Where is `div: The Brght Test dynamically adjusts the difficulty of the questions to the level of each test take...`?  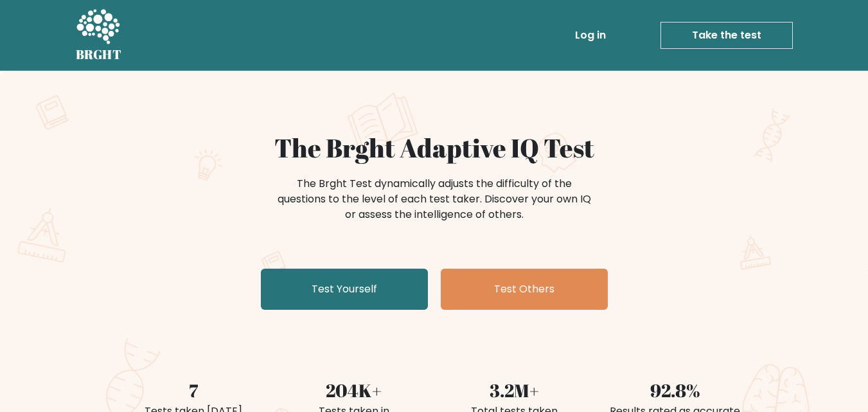 div: The Brght Test dynamically adjusts the difficulty of the questions to the level of each test take... is located at coordinates (434, 199).